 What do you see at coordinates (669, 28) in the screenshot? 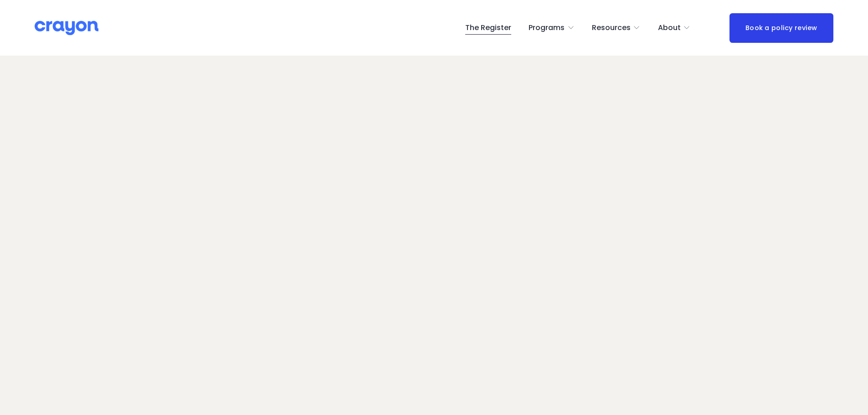
I see `span: About` at bounding box center [669, 28].